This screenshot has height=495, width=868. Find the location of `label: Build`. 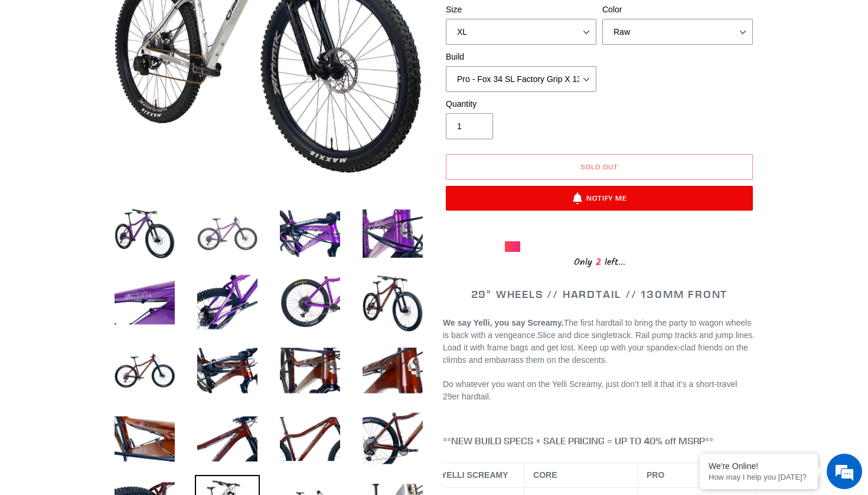

label: Build is located at coordinates (521, 57).